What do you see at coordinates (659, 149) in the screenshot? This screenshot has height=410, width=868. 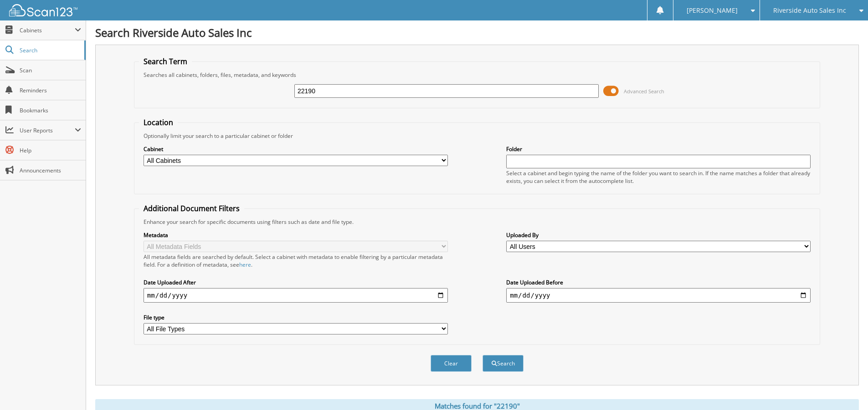 I see `label: Folder` at bounding box center [659, 149].